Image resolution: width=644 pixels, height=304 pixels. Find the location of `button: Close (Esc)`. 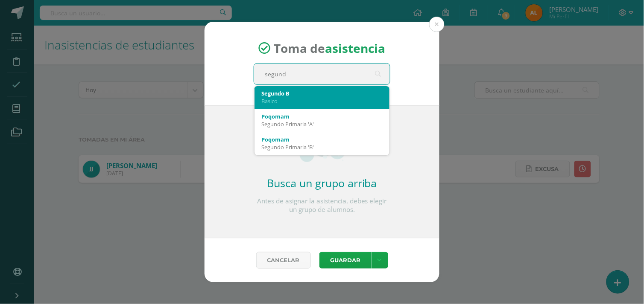

button: Close (Esc) is located at coordinates (437, 24).